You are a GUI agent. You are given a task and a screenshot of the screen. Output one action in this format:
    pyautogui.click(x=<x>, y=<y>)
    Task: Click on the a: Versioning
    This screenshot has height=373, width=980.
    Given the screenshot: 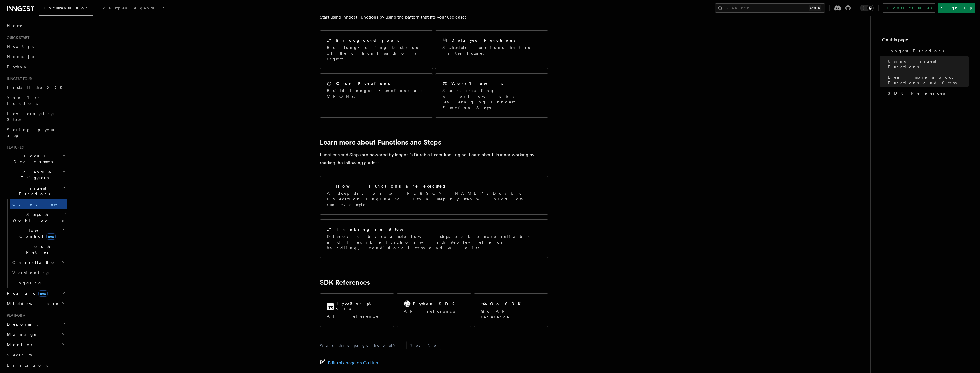 What is the action you would take?
    pyautogui.click(x=39, y=273)
    